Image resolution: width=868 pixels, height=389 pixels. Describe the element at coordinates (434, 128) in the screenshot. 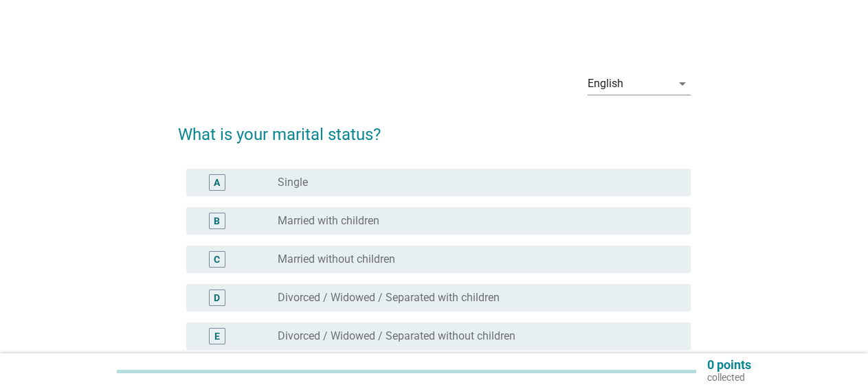

I see `h2: What is your marital status?` at that location.